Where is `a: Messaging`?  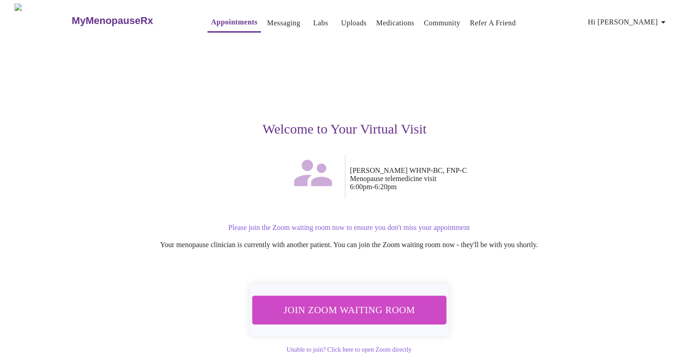
a: Messaging is located at coordinates (283, 23).